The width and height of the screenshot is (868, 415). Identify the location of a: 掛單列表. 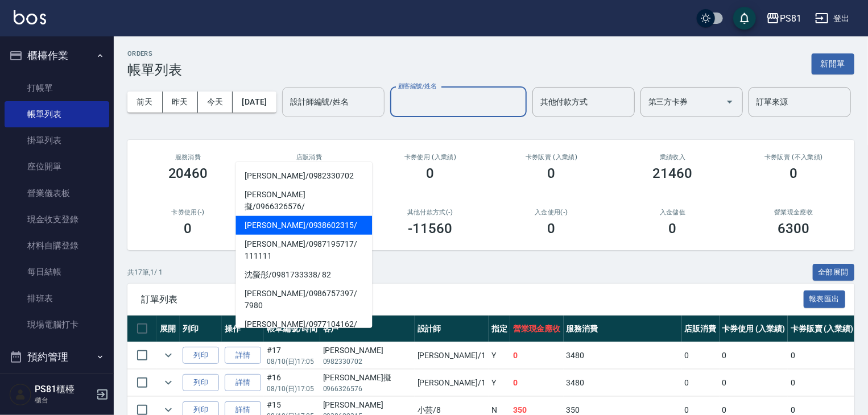
(57, 140).